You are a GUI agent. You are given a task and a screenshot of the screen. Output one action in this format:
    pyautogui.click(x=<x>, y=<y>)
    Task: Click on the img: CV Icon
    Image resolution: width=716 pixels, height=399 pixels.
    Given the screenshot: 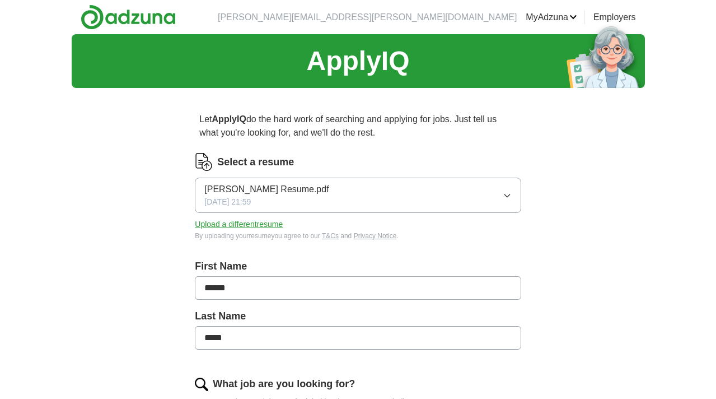 What is the action you would take?
    pyautogui.click(x=204, y=162)
    